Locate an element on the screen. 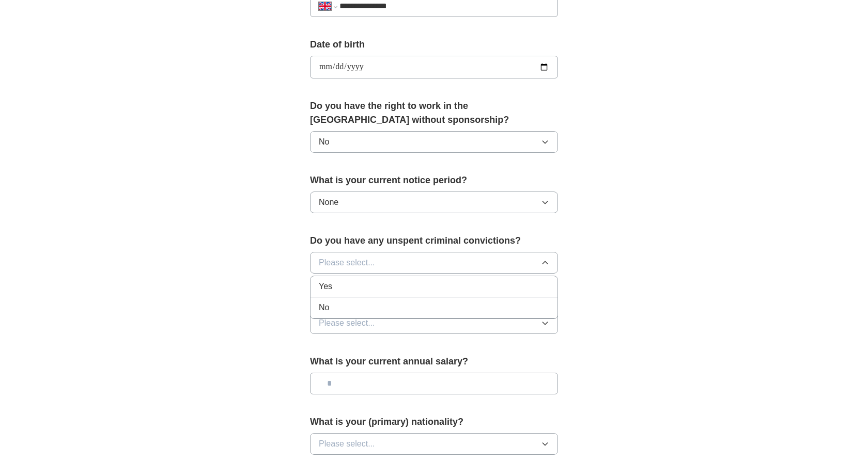 The width and height of the screenshot is (868, 462). button: No is located at coordinates (434, 142).